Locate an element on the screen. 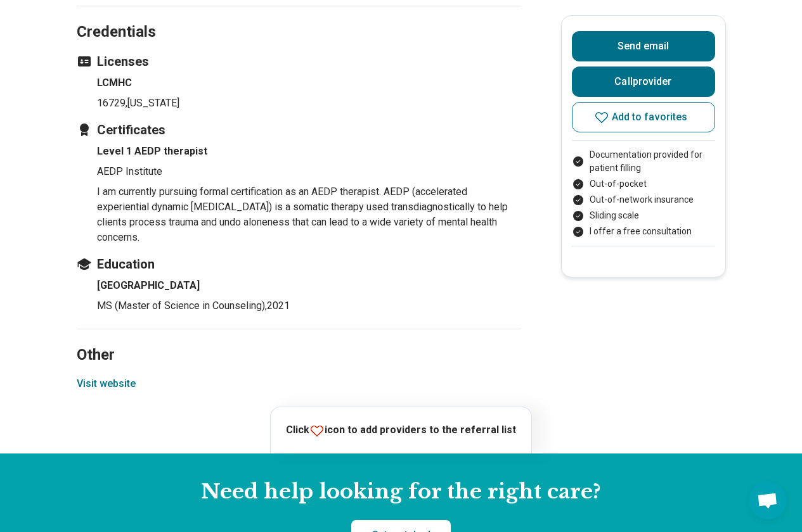 The width and height of the screenshot is (802, 532). li: Documentation provided for patient filling is located at coordinates (644, 162).